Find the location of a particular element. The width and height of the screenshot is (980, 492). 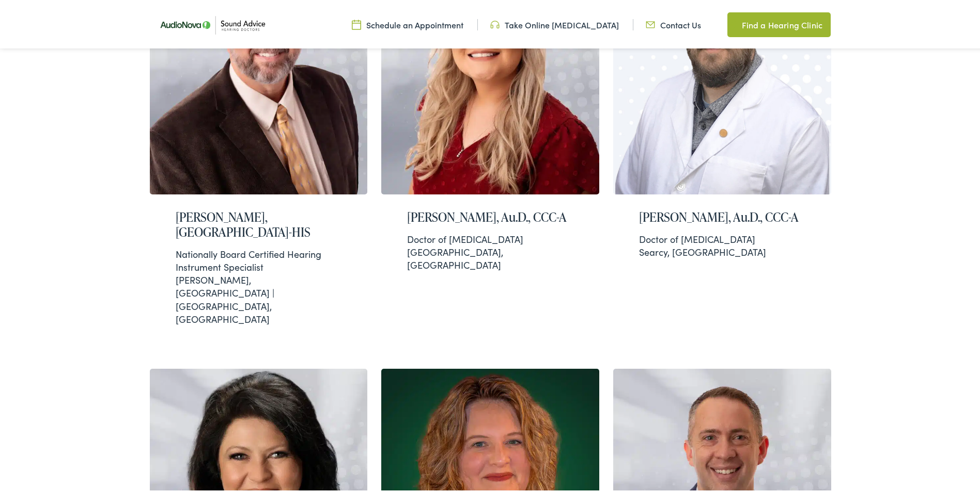

div: Nationally Board Certified Hearing Instrument Specialist is located at coordinates (258, 258).